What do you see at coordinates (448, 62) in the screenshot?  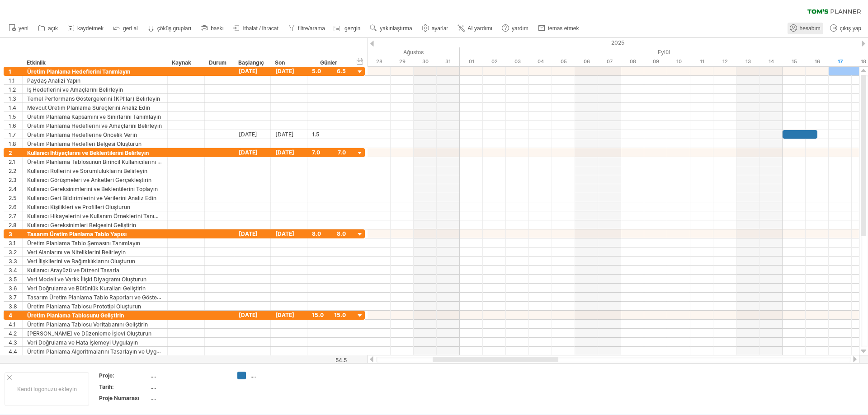 I see `div: Pazar, 31 Ağustos 2025` at bounding box center [448, 62].